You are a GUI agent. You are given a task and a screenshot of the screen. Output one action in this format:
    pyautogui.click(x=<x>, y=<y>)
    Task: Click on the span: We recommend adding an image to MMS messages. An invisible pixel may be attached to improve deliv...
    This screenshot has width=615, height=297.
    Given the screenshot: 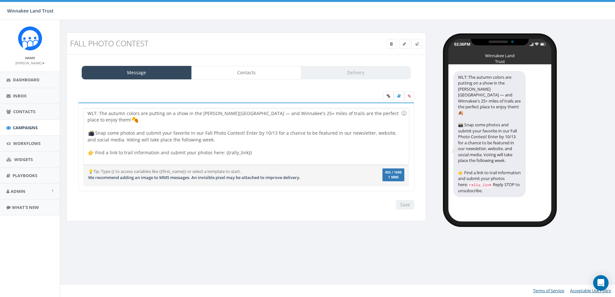 What is the action you would take?
    pyautogui.click(x=194, y=177)
    